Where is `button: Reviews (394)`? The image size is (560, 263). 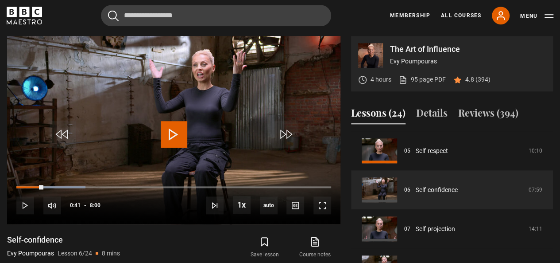 button: Reviews (394) is located at coordinates (489, 115).